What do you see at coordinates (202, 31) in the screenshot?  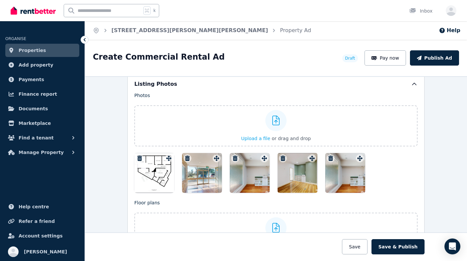 I see `nav: Breadcrumb` at bounding box center [202, 31].